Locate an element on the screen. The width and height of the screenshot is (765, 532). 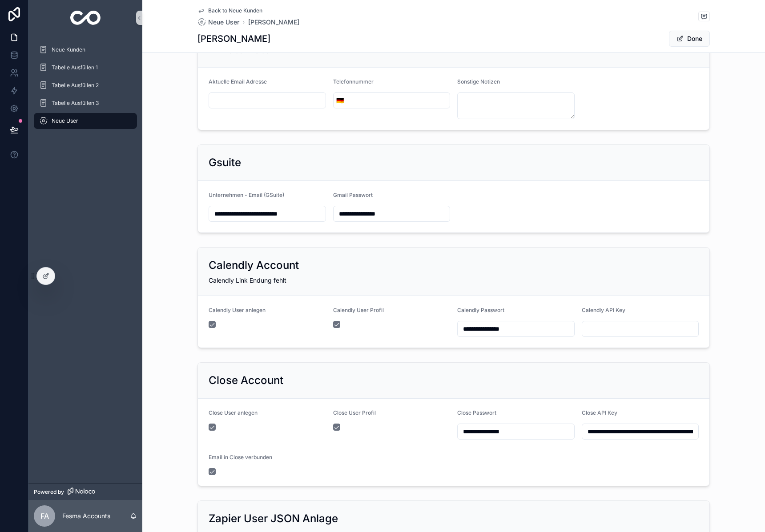
button: Select Button is located at coordinates (339, 100).